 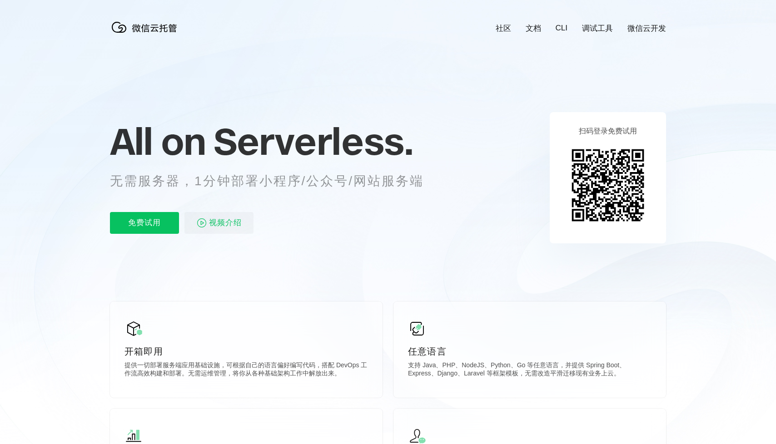 I want to click on p: 扫码登录免费试用, so click(x=608, y=131).